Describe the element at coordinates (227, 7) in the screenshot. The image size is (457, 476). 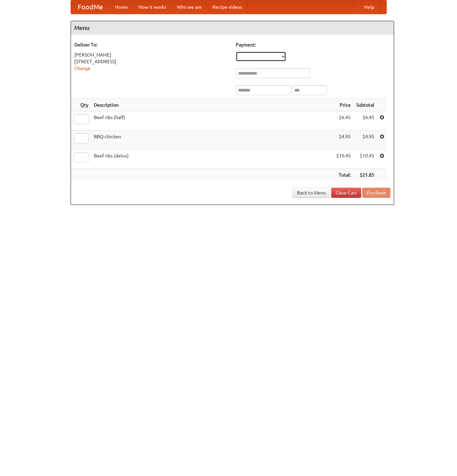
I see `a: Recipe videos` at that location.